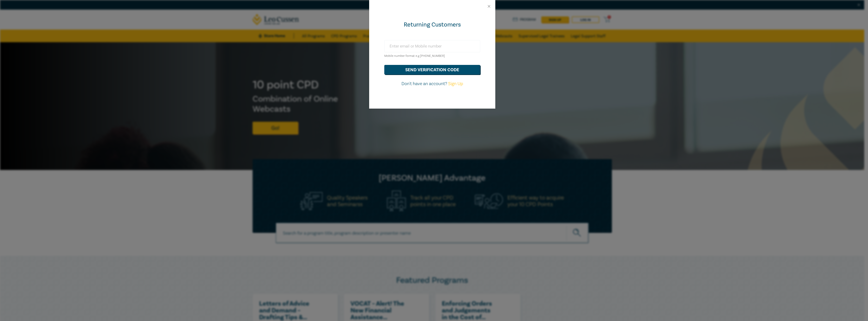 The height and width of the screenshot is (321, 868). I want to click on button: Close, so click(489, 6).